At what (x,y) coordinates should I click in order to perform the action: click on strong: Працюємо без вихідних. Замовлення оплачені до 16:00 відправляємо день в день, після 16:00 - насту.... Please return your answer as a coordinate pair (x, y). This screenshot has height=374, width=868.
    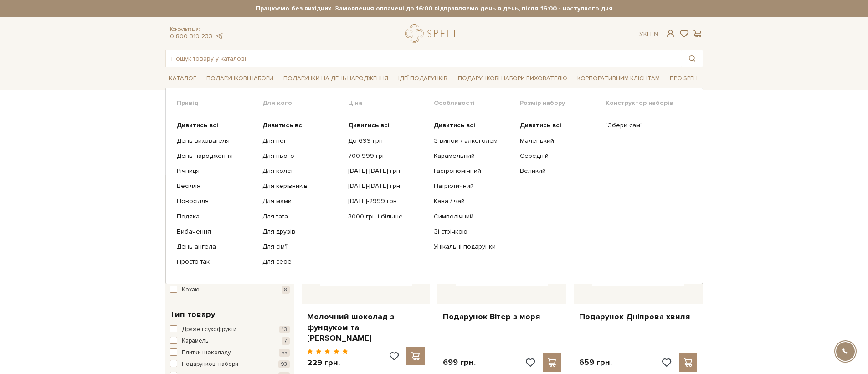
    Looking at the image, I should click on (434, 9).